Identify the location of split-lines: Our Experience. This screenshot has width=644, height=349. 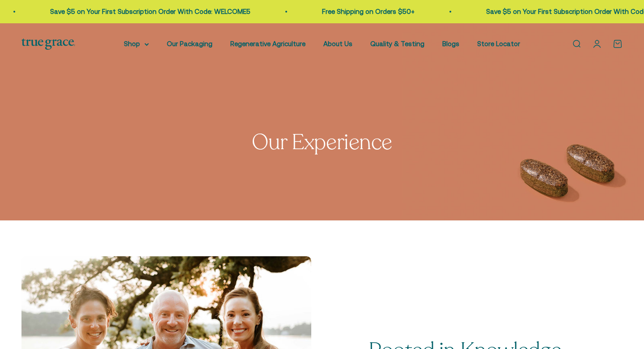
(322, 142).